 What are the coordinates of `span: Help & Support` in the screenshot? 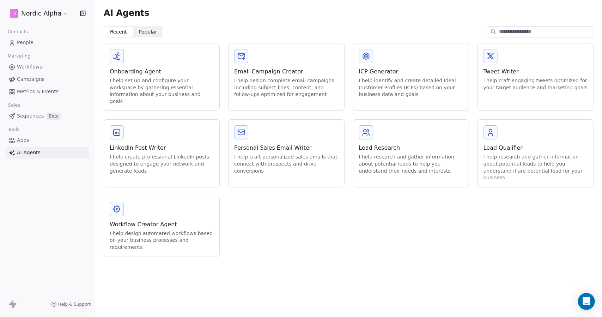 It's located at (74, 304).